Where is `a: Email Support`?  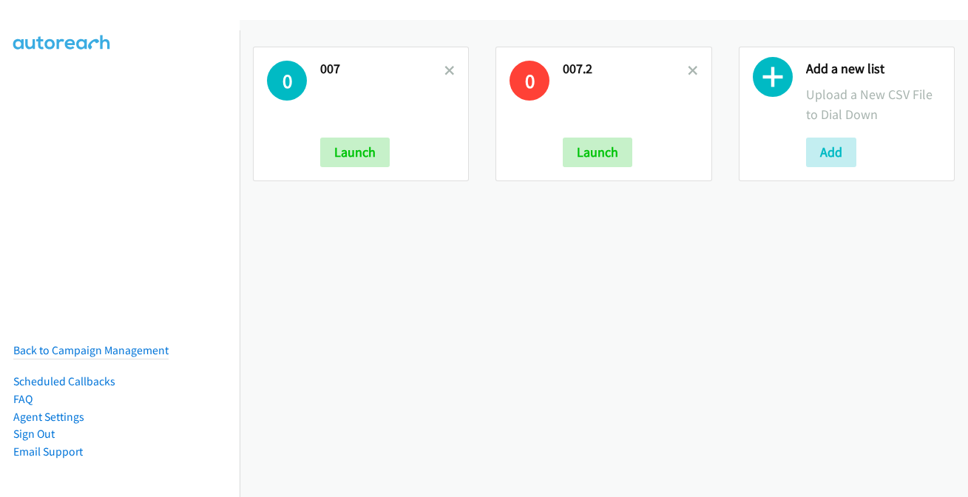
a: Email Support is located at coordinates (48, 451).